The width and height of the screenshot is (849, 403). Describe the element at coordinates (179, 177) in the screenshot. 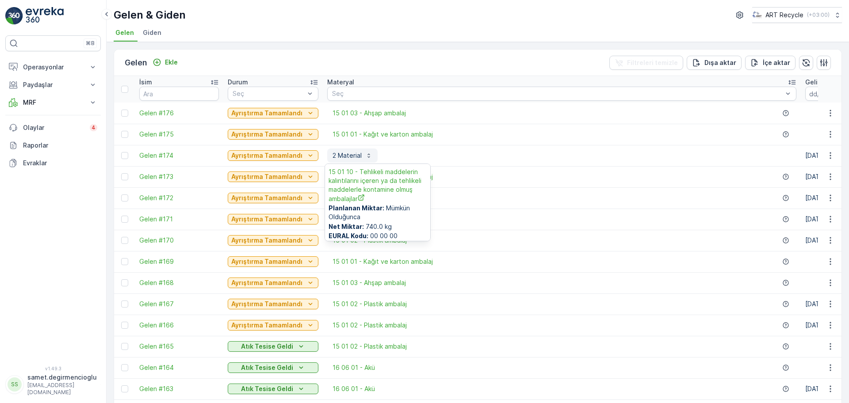

I see `a: Gelen #173` at that location.